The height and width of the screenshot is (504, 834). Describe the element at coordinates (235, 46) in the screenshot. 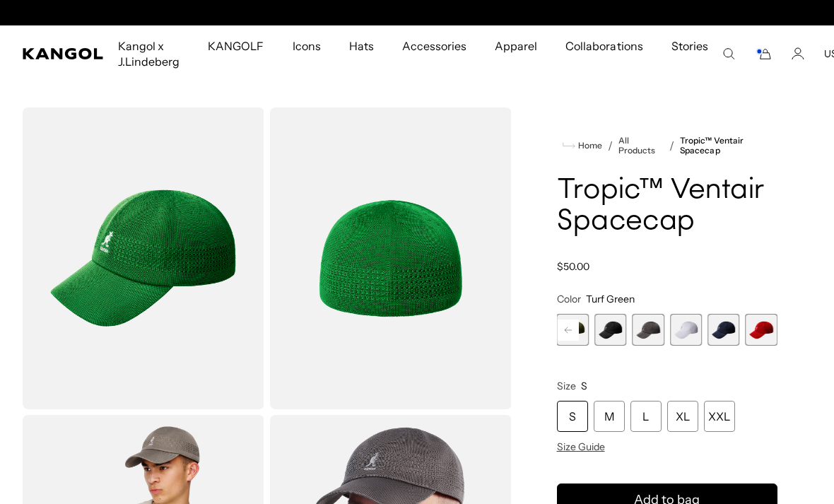

I see `span: KANGOLF` at that location.